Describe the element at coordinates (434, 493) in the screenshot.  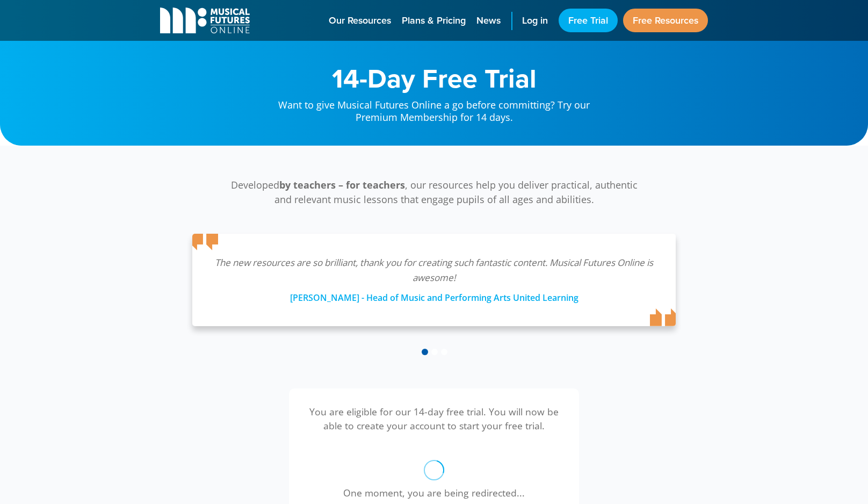
I see `p: One moment, you are being redirected...` at that location.